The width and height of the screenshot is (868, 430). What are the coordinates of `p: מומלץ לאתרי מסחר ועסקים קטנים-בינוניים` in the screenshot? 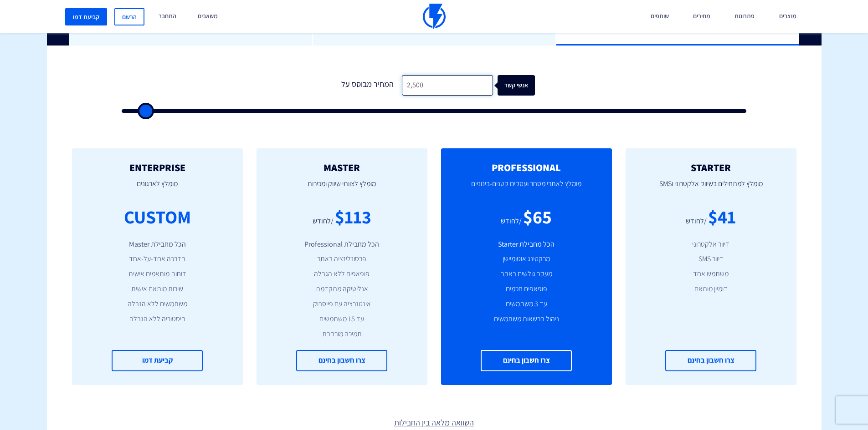 It's located at (527, 188).